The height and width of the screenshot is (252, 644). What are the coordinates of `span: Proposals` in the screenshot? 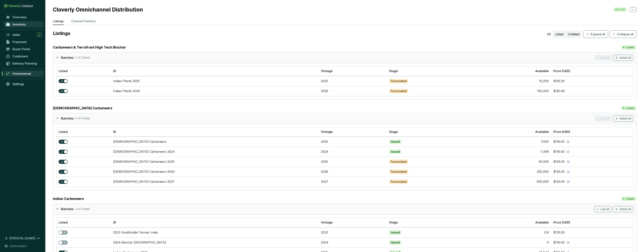 It's located at (19, 42).